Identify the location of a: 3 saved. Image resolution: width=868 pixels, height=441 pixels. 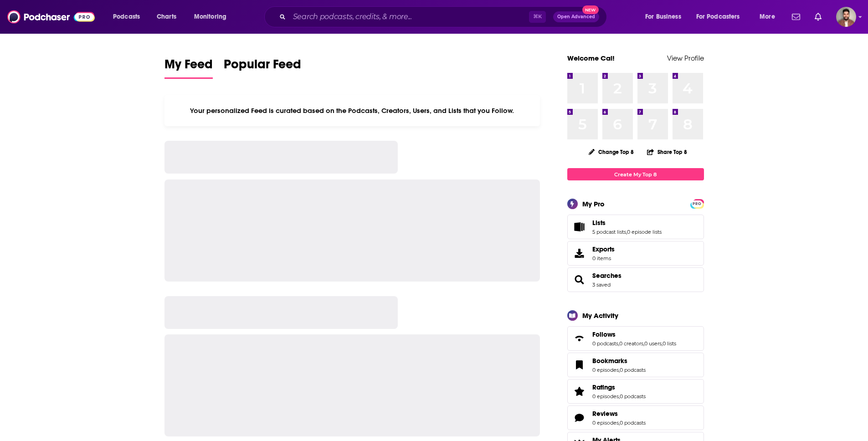
(602, 284).